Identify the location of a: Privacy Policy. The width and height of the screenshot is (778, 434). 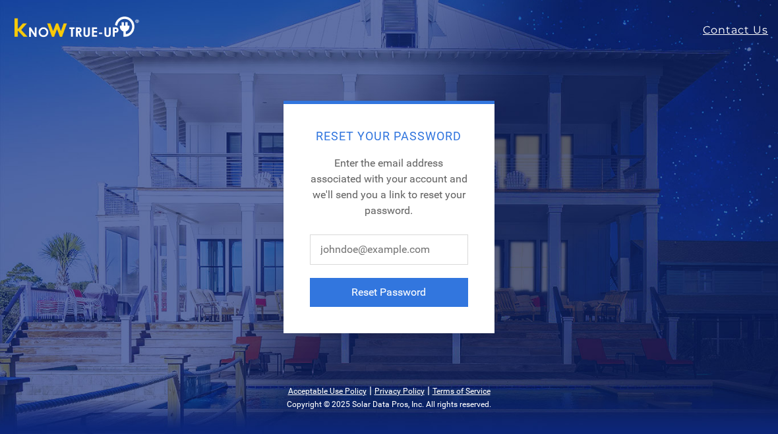
(399, 392).